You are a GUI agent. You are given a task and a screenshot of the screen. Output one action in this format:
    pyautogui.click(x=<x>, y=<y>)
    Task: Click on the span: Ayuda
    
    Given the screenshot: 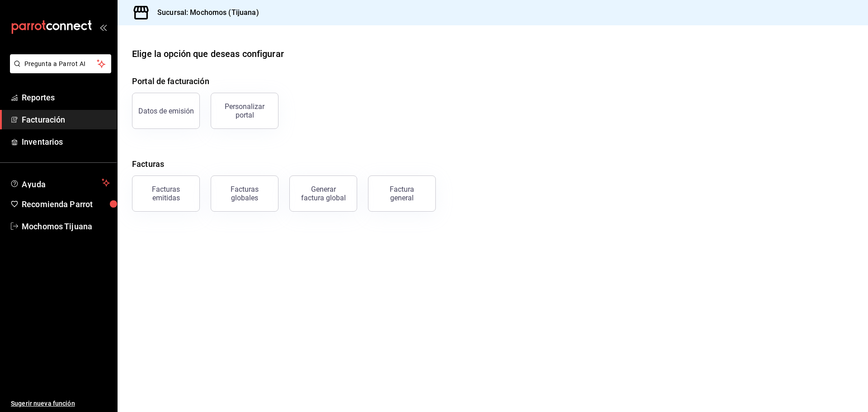 What is the action you would take?
    pyautogui.click(x=60, y=183)
    